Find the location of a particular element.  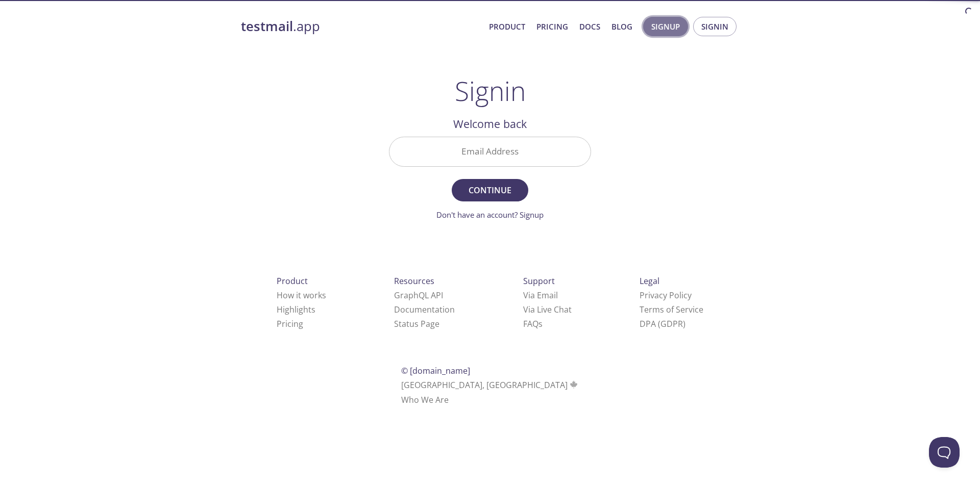

a: Who We Are is located at coordinates (425, 400).